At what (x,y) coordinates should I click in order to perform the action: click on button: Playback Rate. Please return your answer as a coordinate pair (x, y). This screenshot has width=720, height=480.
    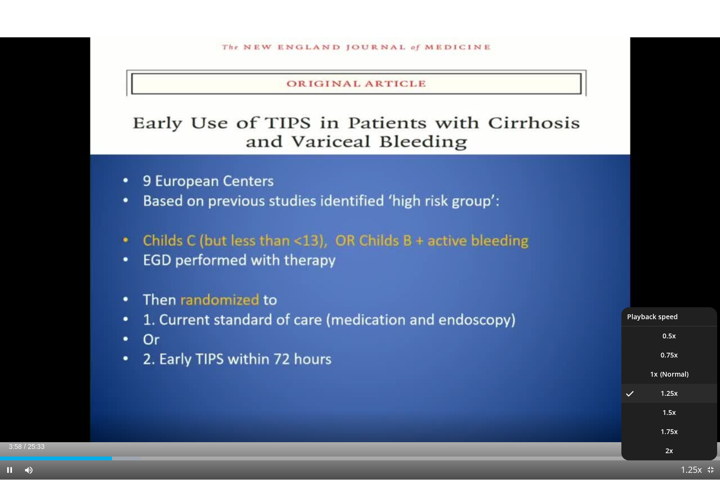
    Looking at the image, I should click on (691, 470).